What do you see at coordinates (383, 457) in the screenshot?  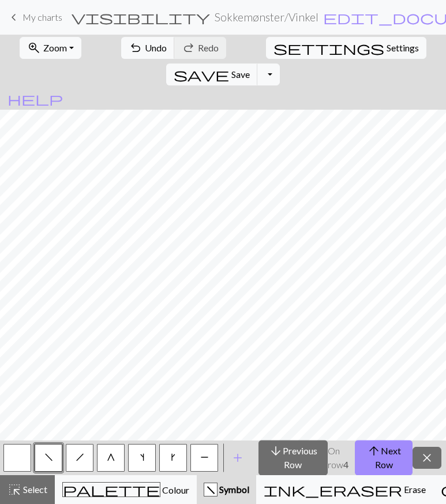 I see `button: Next Row` at bounding box center [383, 457].